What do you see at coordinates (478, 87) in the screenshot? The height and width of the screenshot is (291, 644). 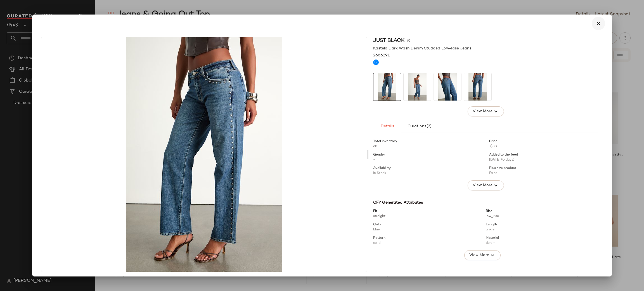 I see `img: 2666291_04_back_2025-08-20.jpg` at bounding box center [478, 87].